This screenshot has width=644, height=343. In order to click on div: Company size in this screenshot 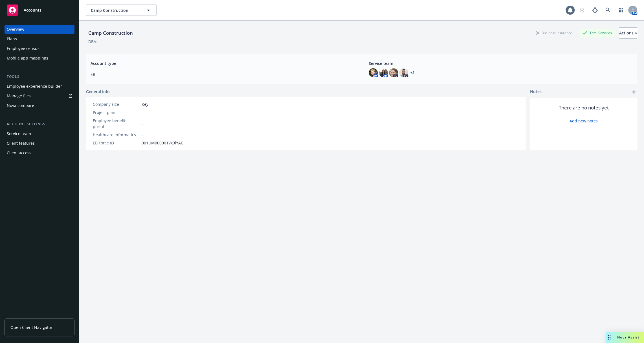, I will do `click(116, 104)`.